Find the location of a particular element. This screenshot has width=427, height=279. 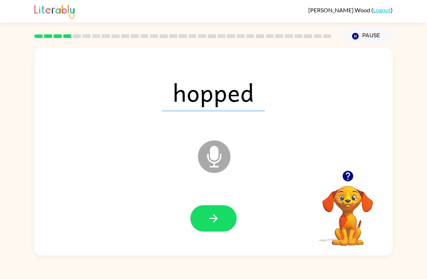

button: Pause is located at coordinates (366, 36).